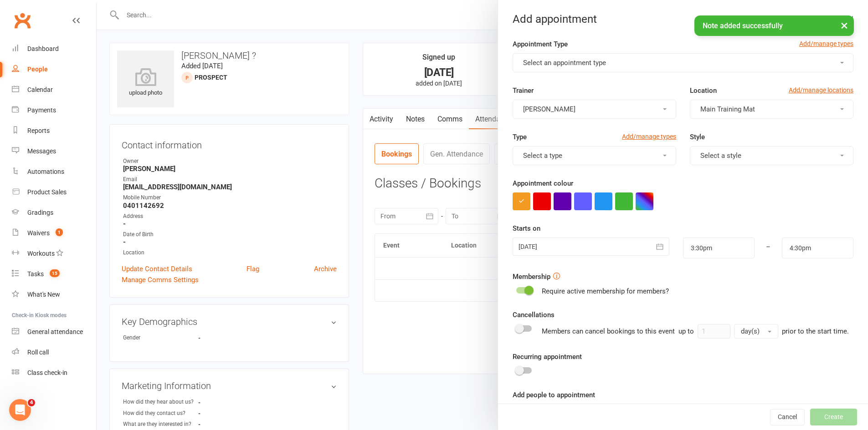 This screenshot has height=430, width=868. I want to click on span: day(s), so click(750, 332).